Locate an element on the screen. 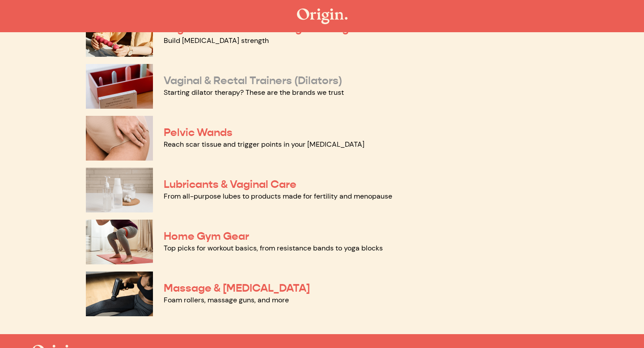  a: Vaginal & Rectal Trainers (Dilators) is located at coordinates (253, 80).